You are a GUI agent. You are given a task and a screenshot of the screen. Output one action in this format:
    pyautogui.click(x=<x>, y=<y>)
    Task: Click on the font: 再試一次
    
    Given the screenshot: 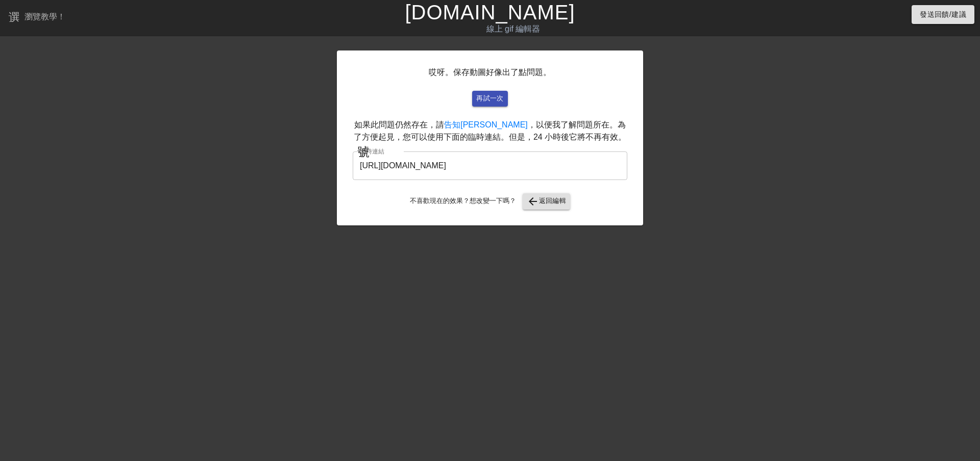 What is the action you would take?
    pyautogui.click(x=490, y=98)
    